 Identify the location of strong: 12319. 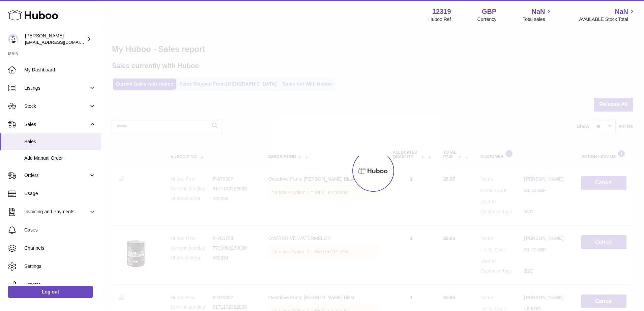
(442, 11).